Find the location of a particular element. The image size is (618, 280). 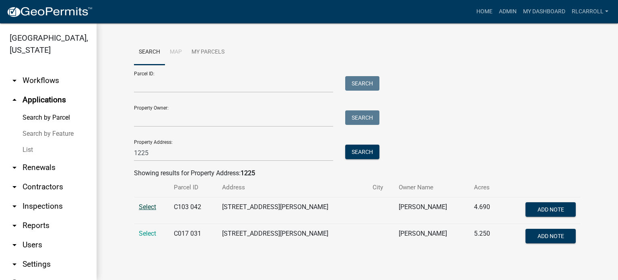

a: My Dashboard is located at coordinates (544, 12).